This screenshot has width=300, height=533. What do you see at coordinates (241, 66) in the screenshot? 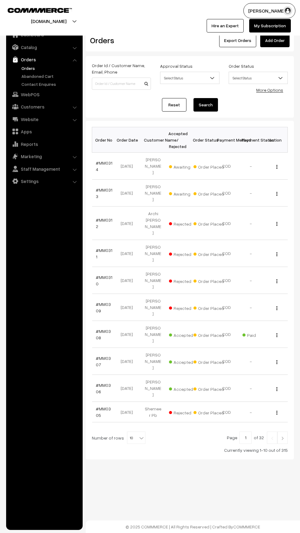
I see `label: Order Status` at bounding box center [241, 66].